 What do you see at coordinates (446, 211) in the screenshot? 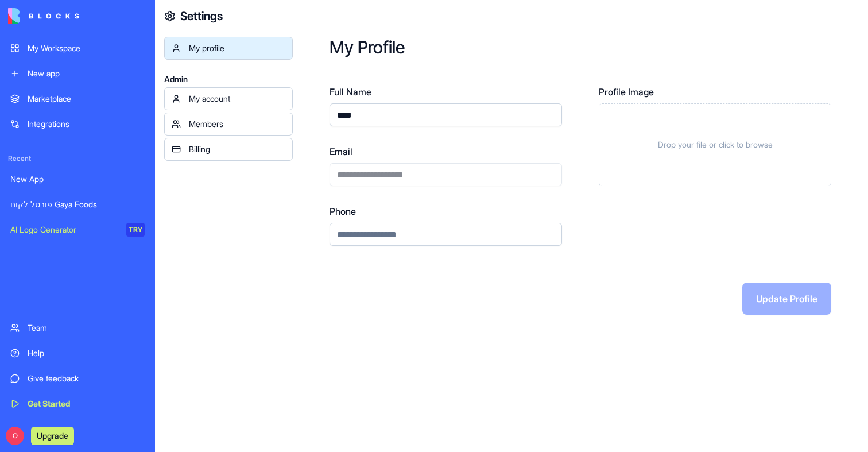
I see `label: Phone` at bounding box center [446, 211].